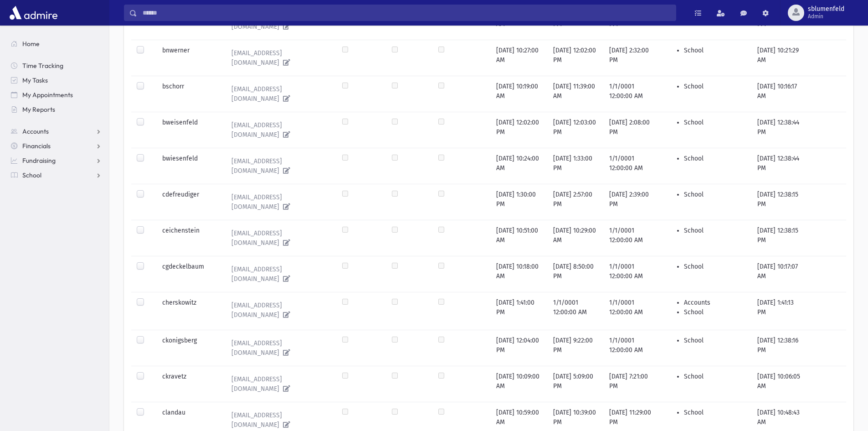 This screenshot has height=431, width=868. I want to click on span: School, so click(32, 175).